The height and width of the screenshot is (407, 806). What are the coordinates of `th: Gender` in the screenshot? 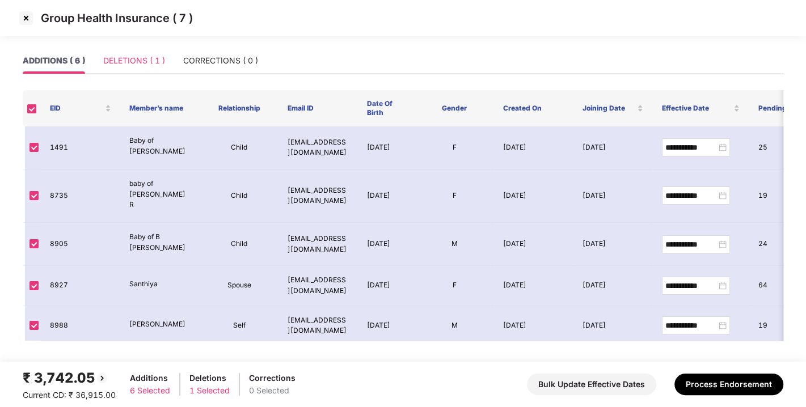 It's located at (454, 108).